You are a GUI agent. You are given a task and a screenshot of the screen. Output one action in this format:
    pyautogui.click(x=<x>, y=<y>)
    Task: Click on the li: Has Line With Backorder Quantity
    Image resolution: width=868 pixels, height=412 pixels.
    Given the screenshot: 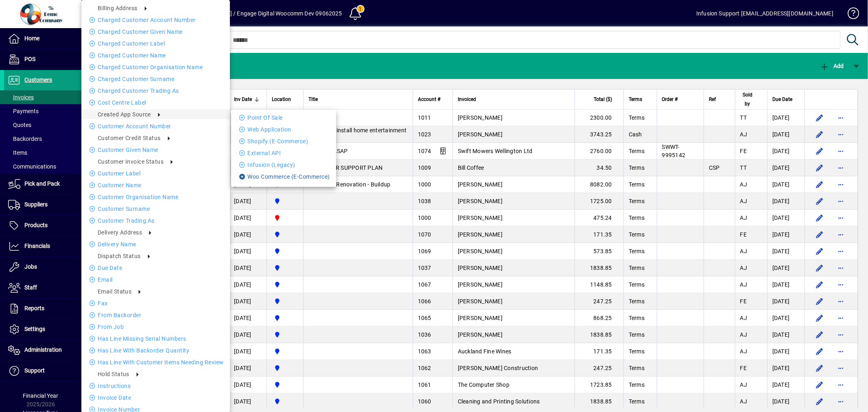 What is the action you would take?
    pyautogui.click(x=155, y=351)
    